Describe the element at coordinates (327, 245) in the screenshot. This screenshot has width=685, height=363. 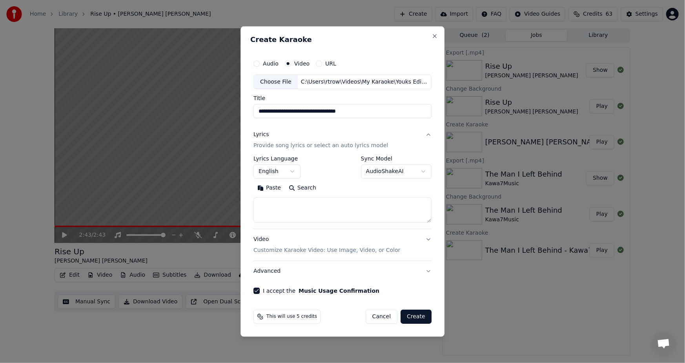
I see `div: Video` at that location.